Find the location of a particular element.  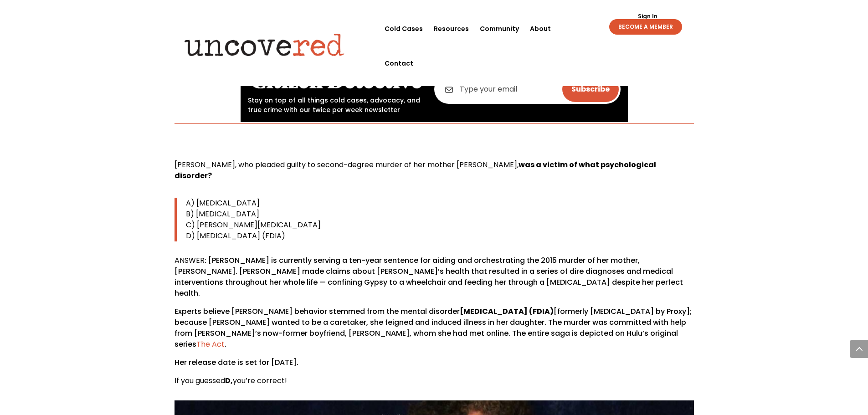

strong: ANSWER is located at coordinates (190, 260).